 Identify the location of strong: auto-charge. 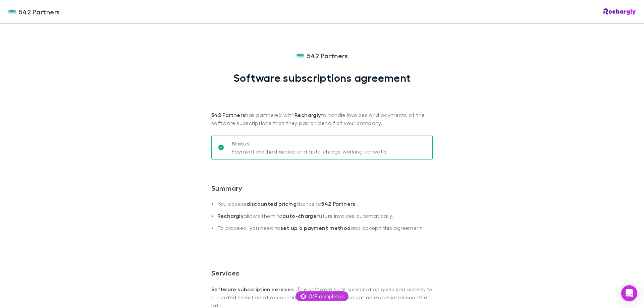
(299, 216).